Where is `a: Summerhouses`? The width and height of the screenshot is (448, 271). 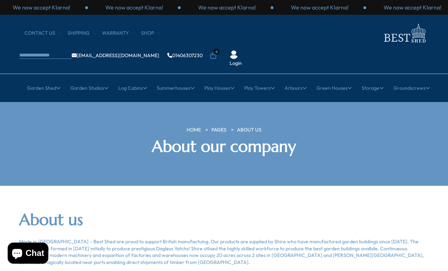 a: Summerhouses is located at coordinates (176, 88).